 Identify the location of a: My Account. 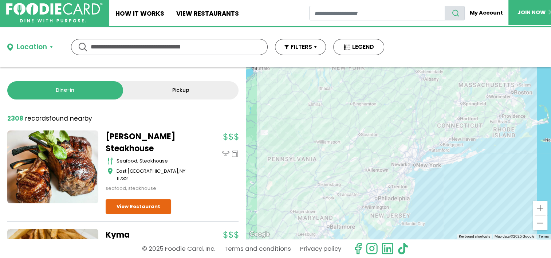
(487, 13).